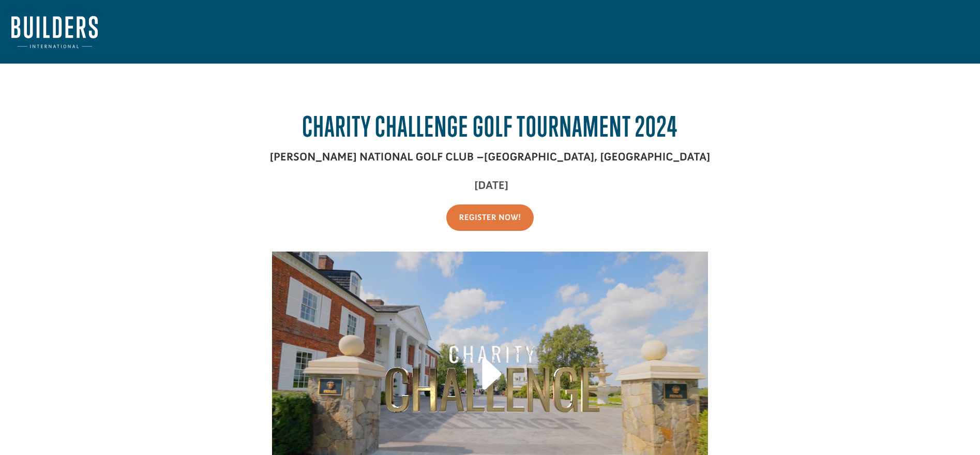 This screenshot has height=455, width=980. I want to click on img: Builders International, so click(55, 32).